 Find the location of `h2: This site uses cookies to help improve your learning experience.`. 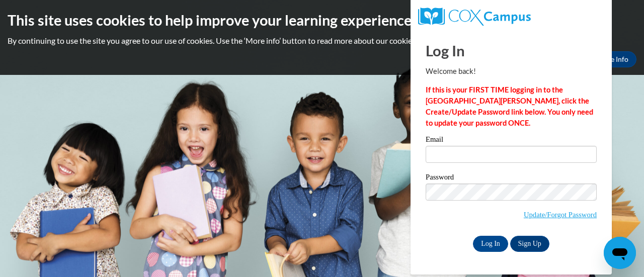

h2: This site uses cookies to help improve your learning experience. is located at coordinates (322, 20).